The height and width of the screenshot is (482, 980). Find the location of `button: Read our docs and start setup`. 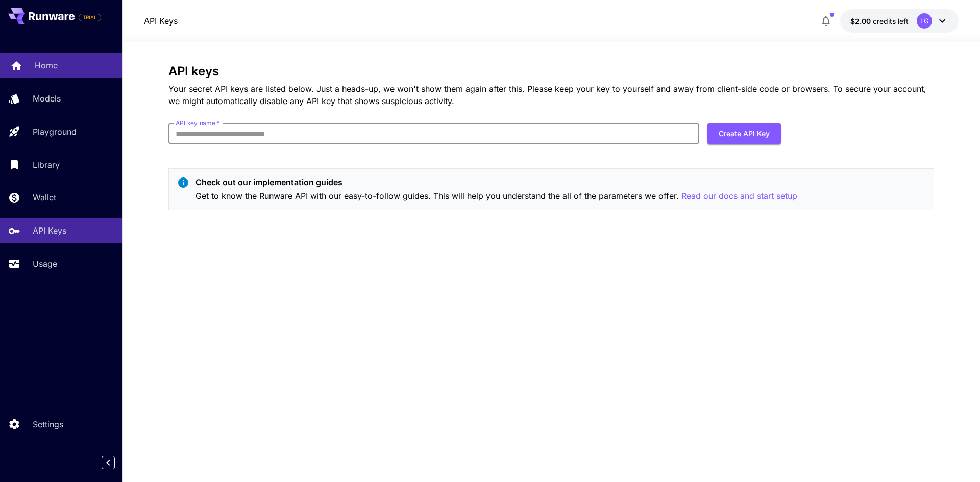

button: Read our docs and start setup is located at coordinates (739, 196).